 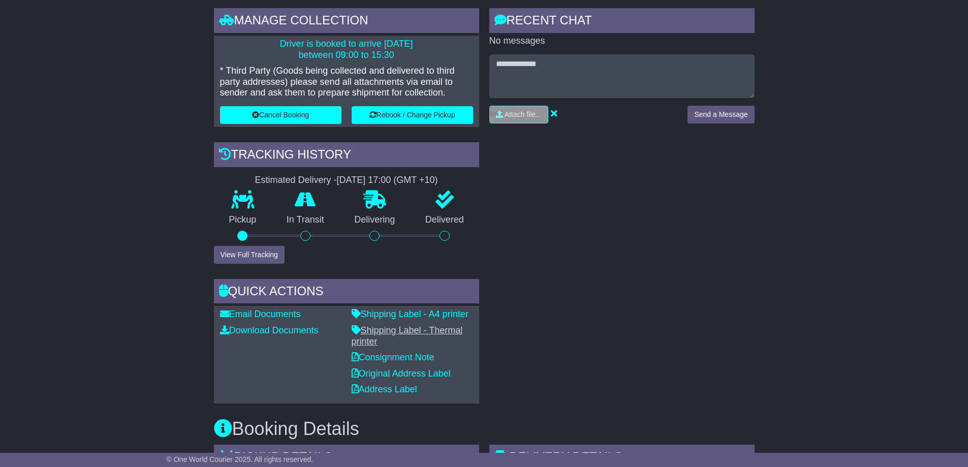 I want to click on h3: Booking Details, so click(x=484, y=429).